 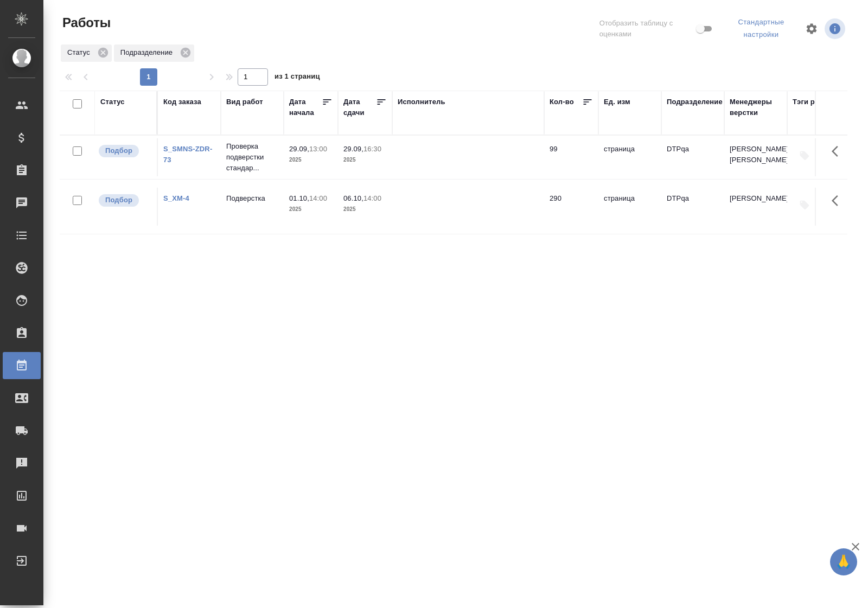 I want to click on p: Подразделение, so click(x=148, y=53).